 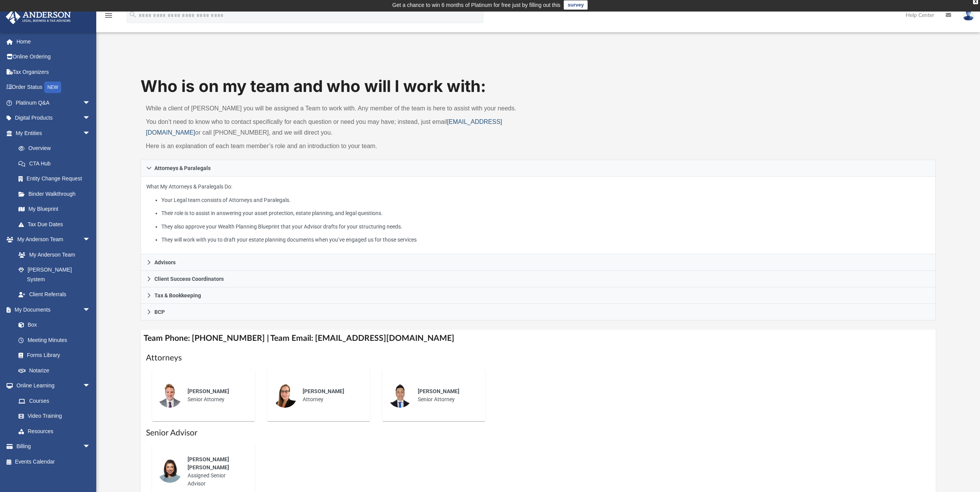 What do you see at coordinates (339, 127) in the screenshot?
I see `p: You don’t need to know who to contact specifically for each question or need you may have; instea...` at bounding box center [339, 127].